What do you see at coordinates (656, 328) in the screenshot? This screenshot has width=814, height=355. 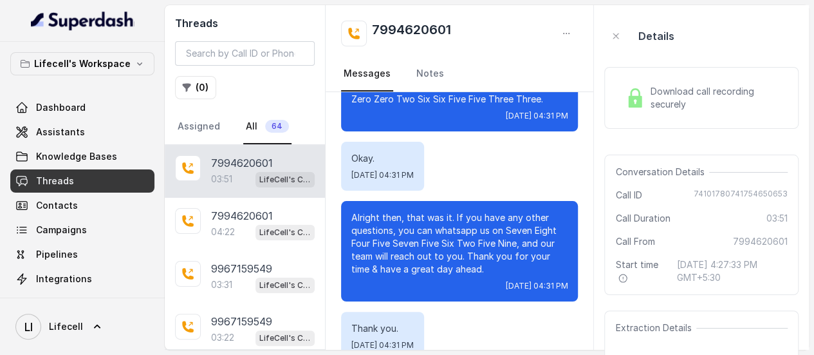 I see `span: Extraction Details` at bounding box center [656, 328].